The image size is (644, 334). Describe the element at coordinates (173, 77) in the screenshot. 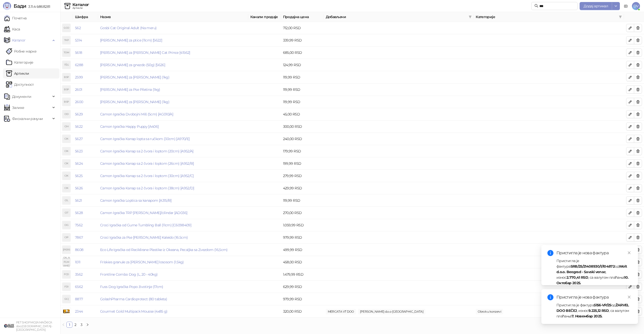

I see `td: Bruno Salama za Pse Govedina (1kg)` at that location.